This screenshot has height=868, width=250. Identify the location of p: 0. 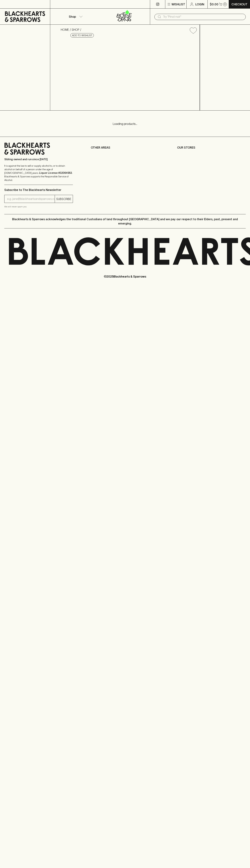
(225, 4).